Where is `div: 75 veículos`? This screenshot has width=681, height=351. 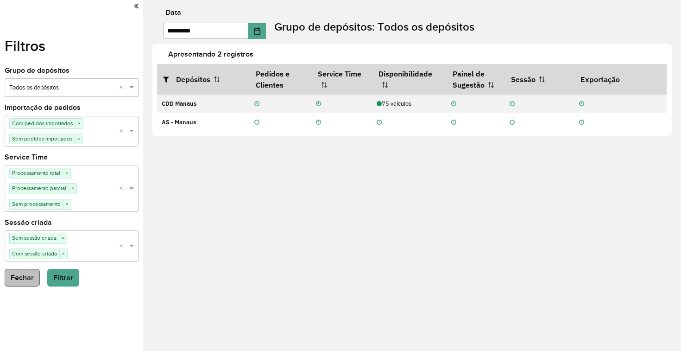
div: 75 veículos is located at coordinates (408, 103).